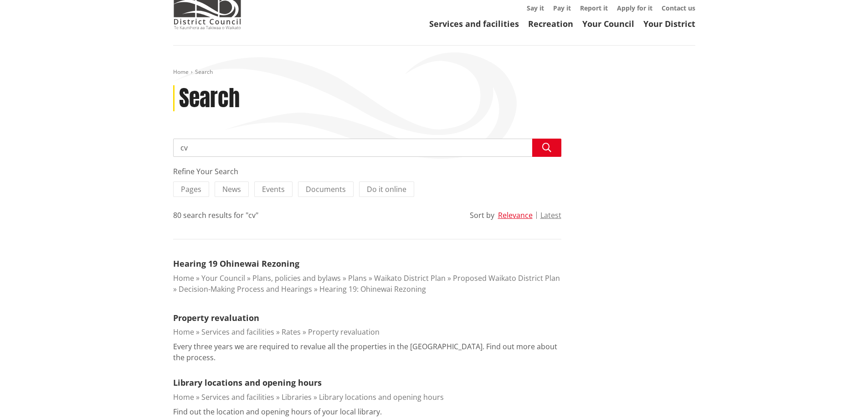 The width and height of the screenshot is (868, 419). What do you see at coordinates (515, 215) in the screenshot?
I see `button: Relevance` at bounding box center [515, 215].